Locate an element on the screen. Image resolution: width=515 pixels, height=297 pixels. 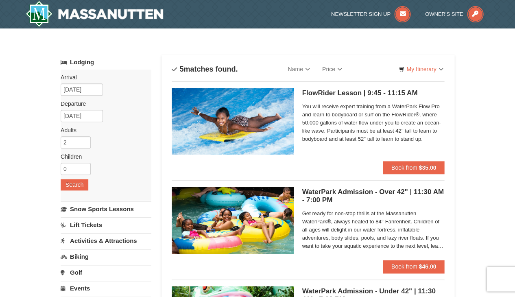
a: Newsletter Sign Up is located at coordinates (371, 14).